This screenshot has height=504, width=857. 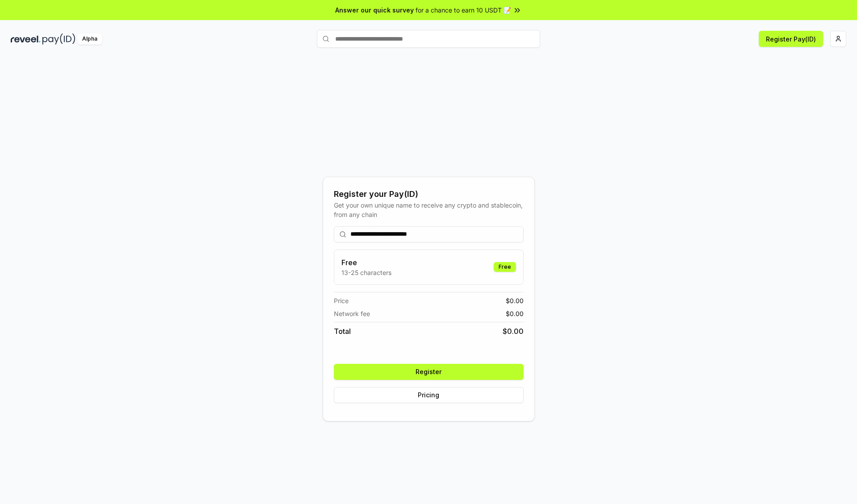 What do you see at coordinates (505, 267) in the screenshot?
I see `div: Free` at bounding box center [505, 267].